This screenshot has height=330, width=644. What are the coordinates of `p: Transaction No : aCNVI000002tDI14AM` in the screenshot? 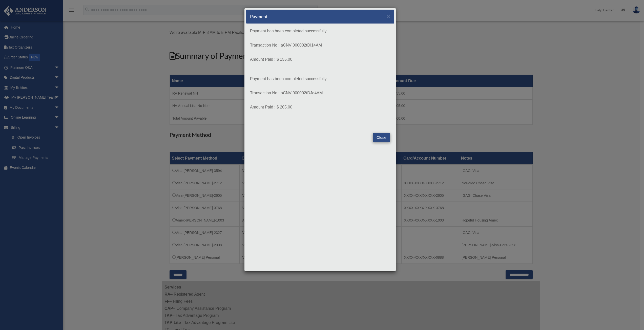 It's located at (320, 45).